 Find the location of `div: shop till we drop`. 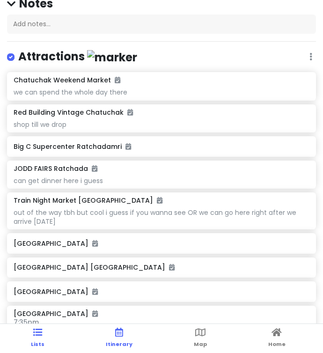

div: shop till we drop is located at coordinates (161, 125).